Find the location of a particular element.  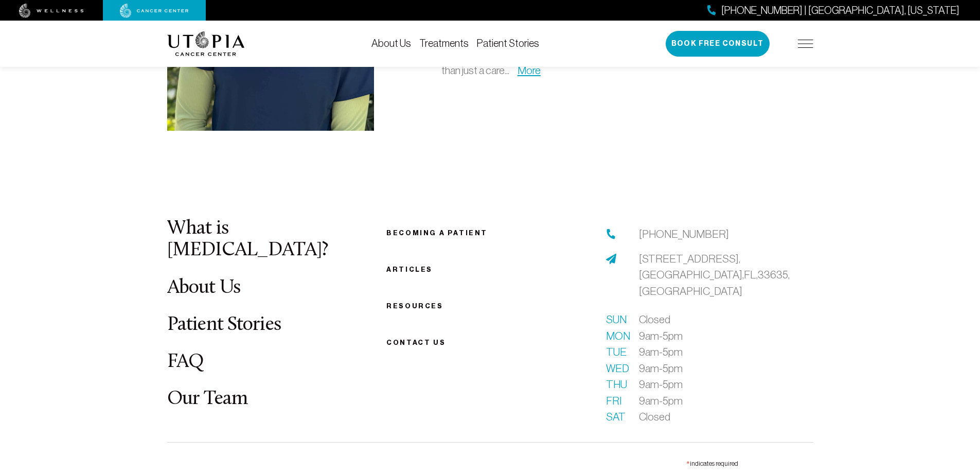

a: Resources is located at coordinates (415, 306).